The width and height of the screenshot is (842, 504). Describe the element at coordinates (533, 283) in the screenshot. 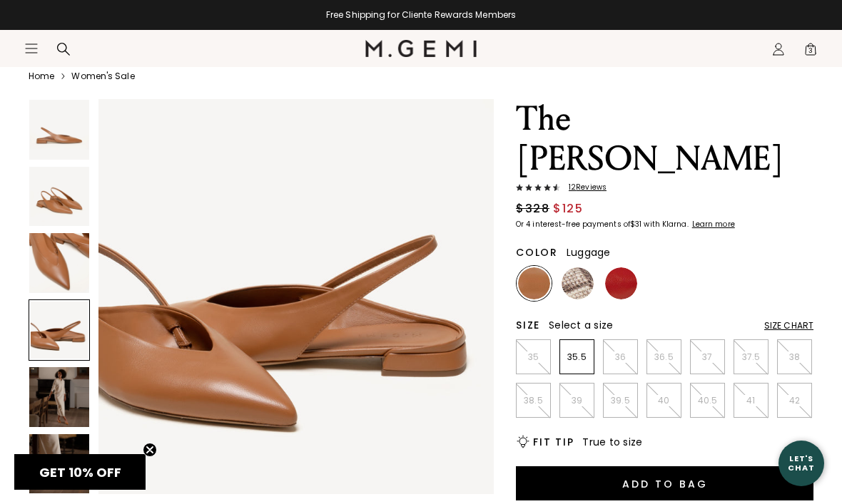

I see `img: Luggage` at that location.